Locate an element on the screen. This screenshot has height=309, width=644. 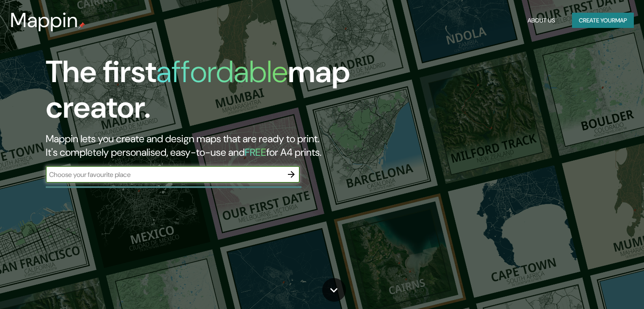
h1: The first map creator. is located at coordinates (207, 93).